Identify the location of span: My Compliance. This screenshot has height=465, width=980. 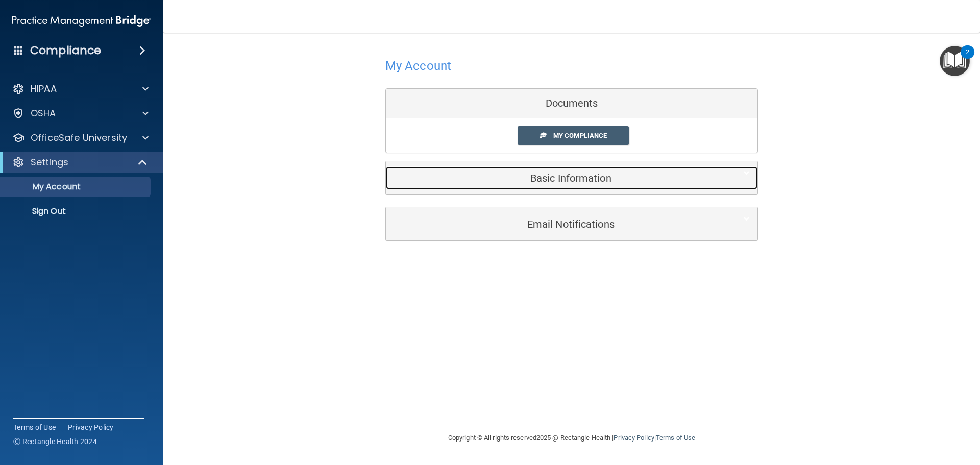
(580, 136).